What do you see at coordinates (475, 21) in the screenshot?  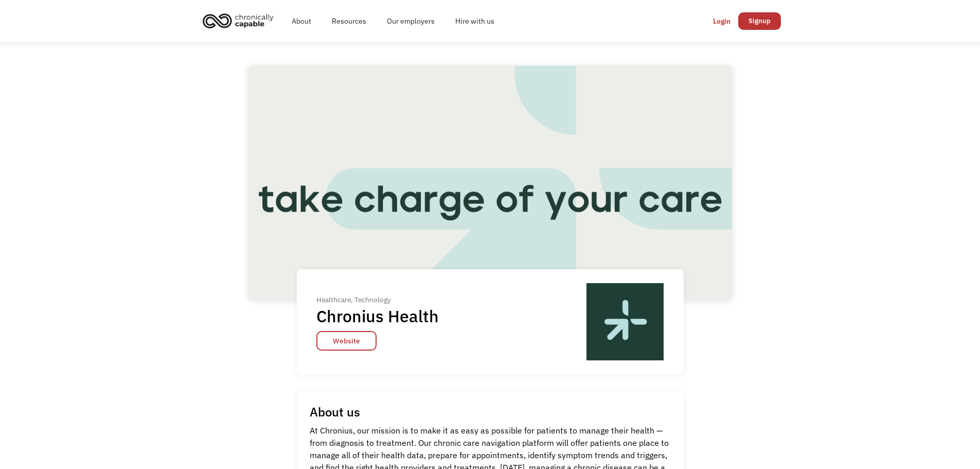 I see `a: Hire with us` at bounding box center [475, 21].